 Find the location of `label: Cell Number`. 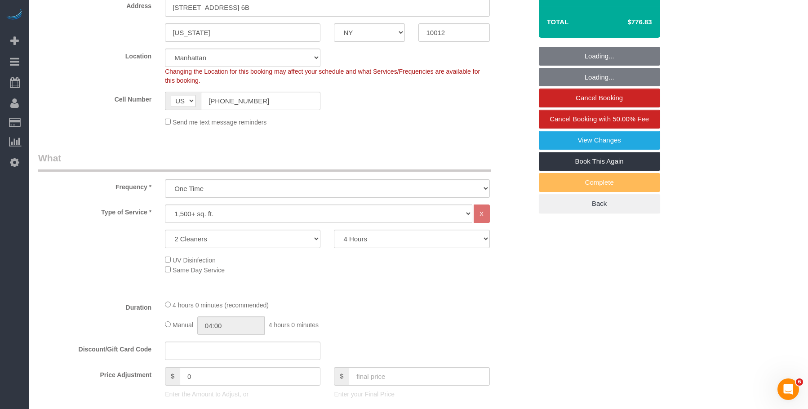

label: Cell Number is located at coordinates (95, 97).